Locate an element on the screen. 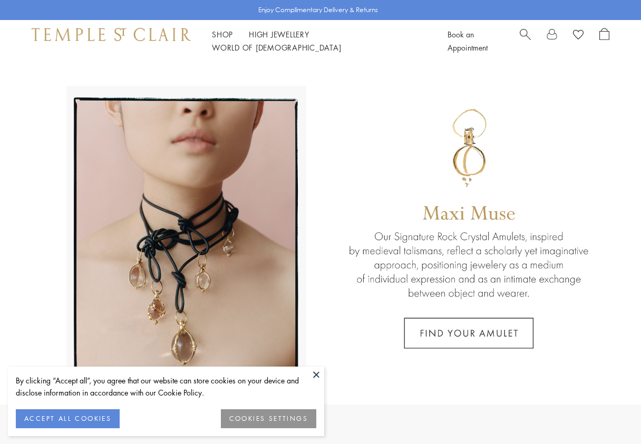 This screenshot has height=444, width=641. a: High JewelleryHigh Jewellery is located at coordinates (279, 34).